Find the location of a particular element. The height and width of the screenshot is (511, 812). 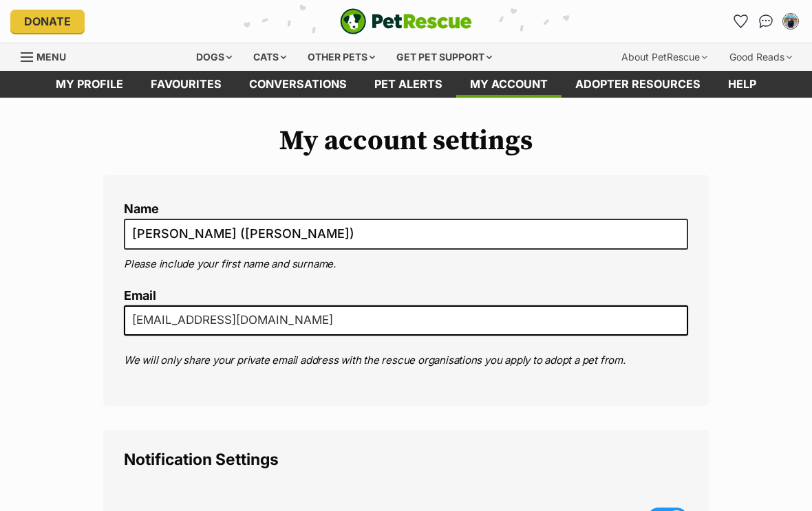

p: We will only share your private email address with the rescue organisations you apply to adopt a ... is located at coordinates (406, 360).